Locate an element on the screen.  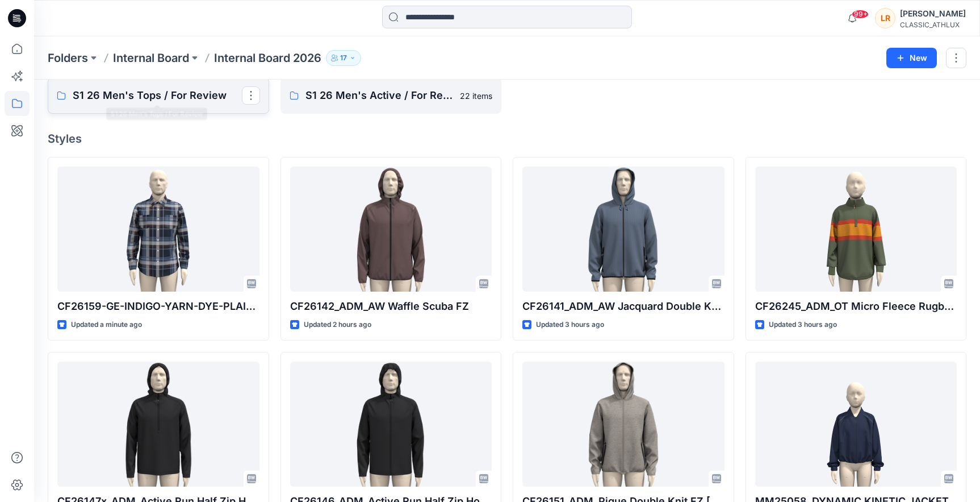
p: 17 is located at coordinates (344, 58).